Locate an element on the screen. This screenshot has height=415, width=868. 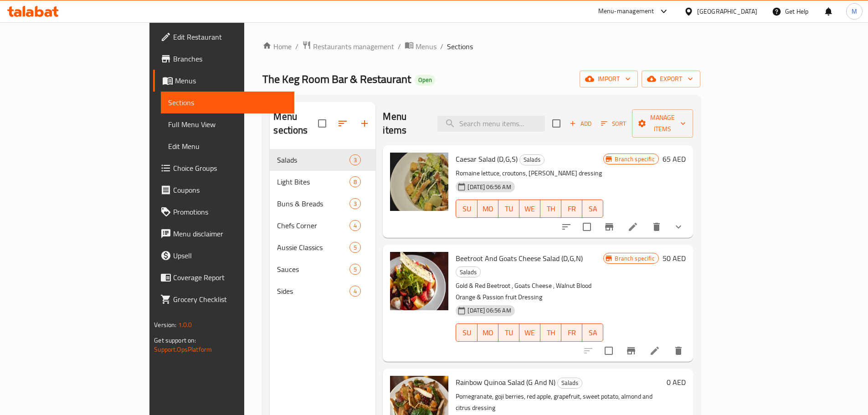
span: The Keg Room Bar & Restaurant is located at coordinates (336, 79).